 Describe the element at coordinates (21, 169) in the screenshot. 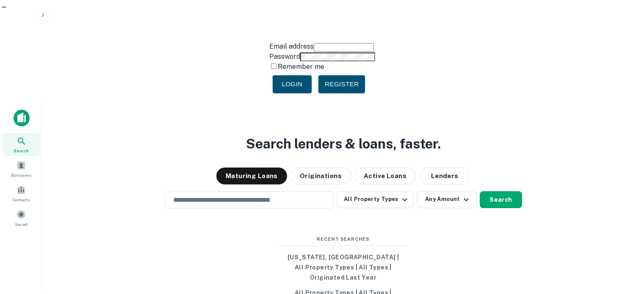

I see `a: Borrowers` at that location.